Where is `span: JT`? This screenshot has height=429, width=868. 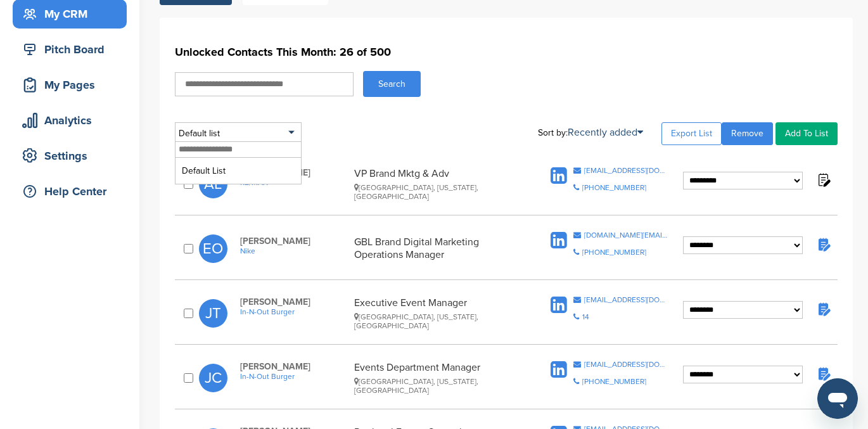
span: JT is located at coordinates (213, 313).